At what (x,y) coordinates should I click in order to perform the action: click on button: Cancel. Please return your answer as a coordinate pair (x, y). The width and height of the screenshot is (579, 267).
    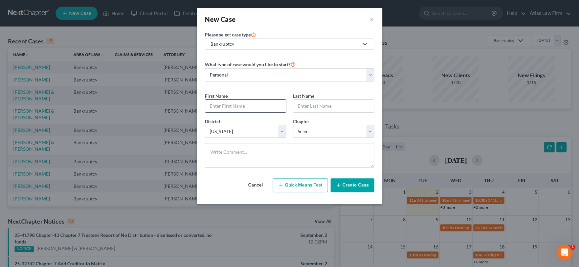
    Looking at the image, I should click on (256, 185).